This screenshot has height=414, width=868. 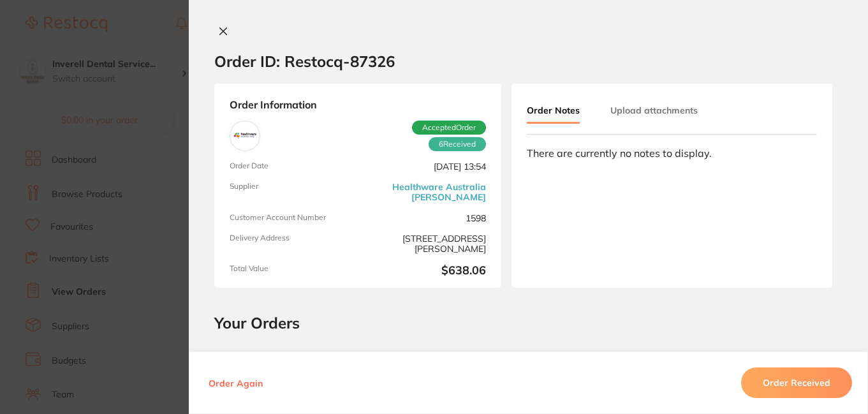 I want to click on img: Healthware Australia Ridley, so click(x=245, y=136).